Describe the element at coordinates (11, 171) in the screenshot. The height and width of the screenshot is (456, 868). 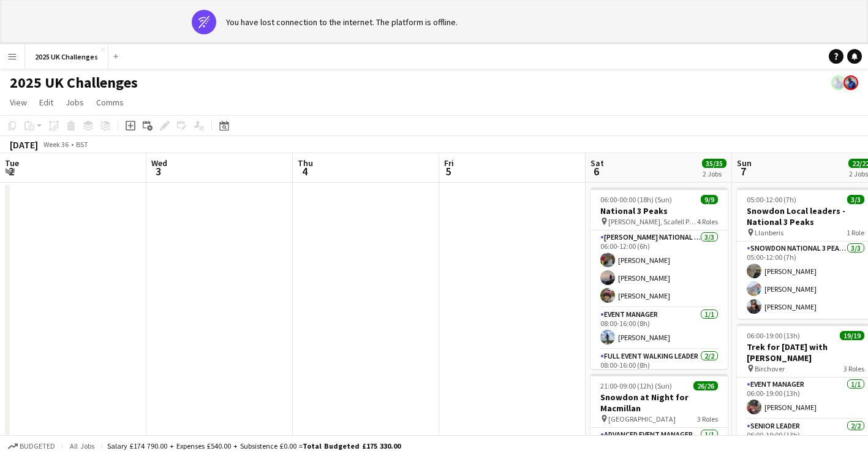
I see `span: 2` at that location.